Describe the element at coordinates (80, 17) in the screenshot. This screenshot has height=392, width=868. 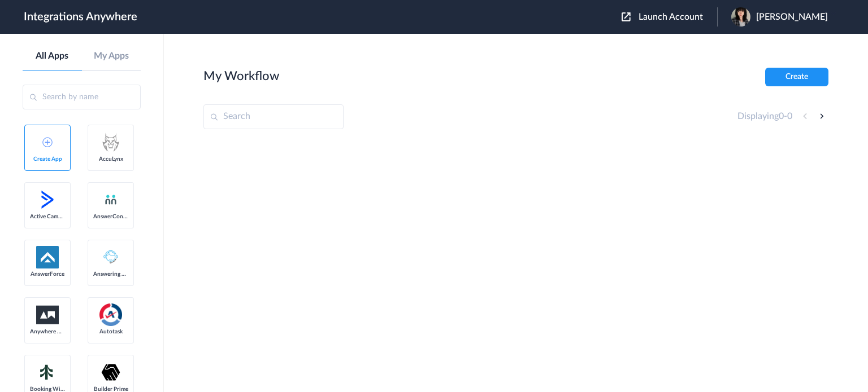
I see `h1: Integrations Anywhere` at that location.